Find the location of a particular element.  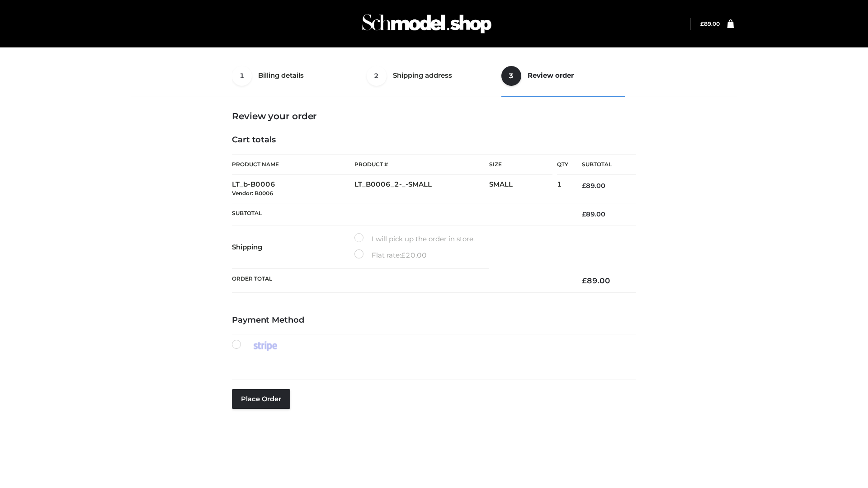

td: SMALL is located at coordinates (523, 189).